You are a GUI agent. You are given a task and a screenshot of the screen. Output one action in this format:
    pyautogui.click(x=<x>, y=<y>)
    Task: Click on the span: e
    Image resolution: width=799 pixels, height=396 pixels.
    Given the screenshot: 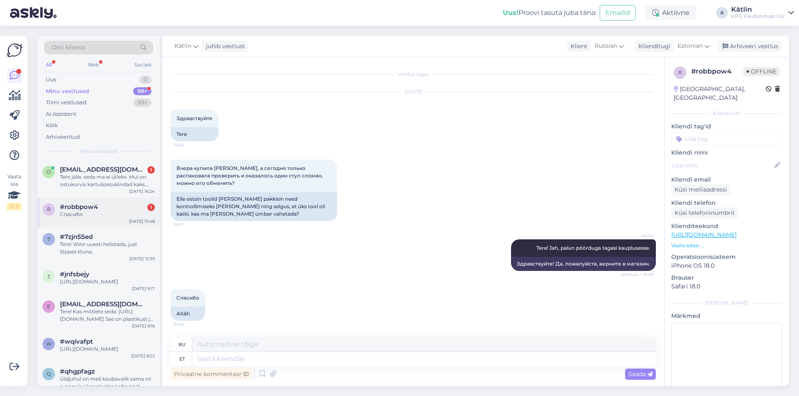 What is the action you would take?
    pyautogui.click(x=49, y=307)
    